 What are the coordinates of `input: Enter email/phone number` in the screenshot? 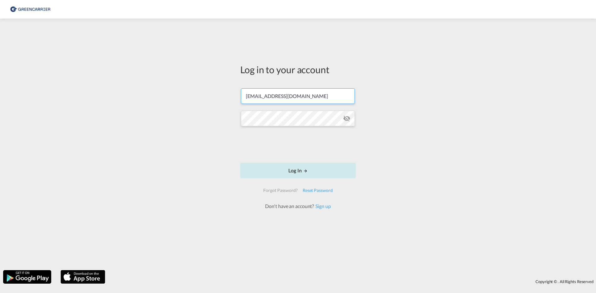 It's located at (298, 96).